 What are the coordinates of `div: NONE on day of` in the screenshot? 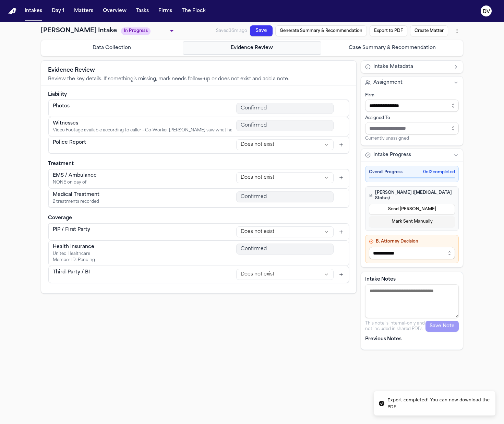 It's located at (75, 183).